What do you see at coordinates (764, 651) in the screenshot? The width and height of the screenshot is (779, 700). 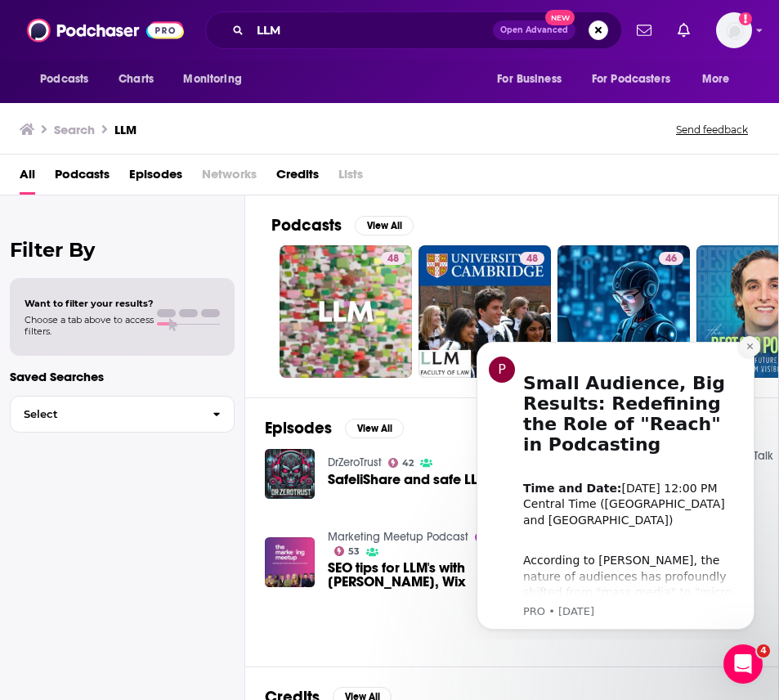 I see `span: 4` at bounding box center [764, 651].